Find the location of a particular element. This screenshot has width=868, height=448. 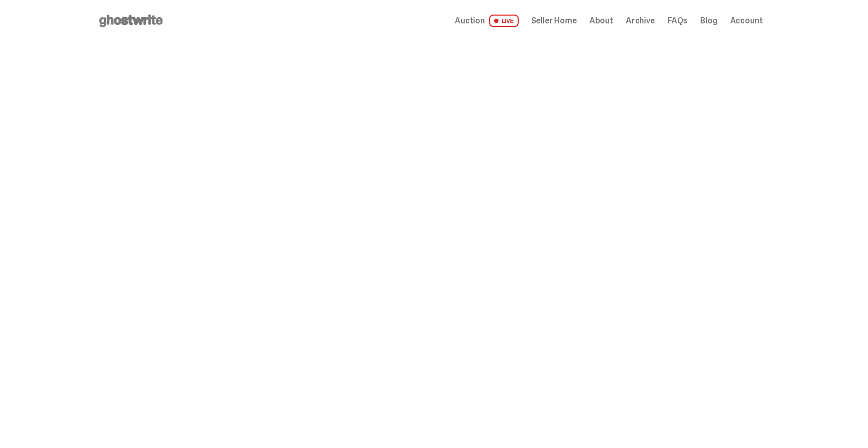

span: About is located at coordinates (601, 21).